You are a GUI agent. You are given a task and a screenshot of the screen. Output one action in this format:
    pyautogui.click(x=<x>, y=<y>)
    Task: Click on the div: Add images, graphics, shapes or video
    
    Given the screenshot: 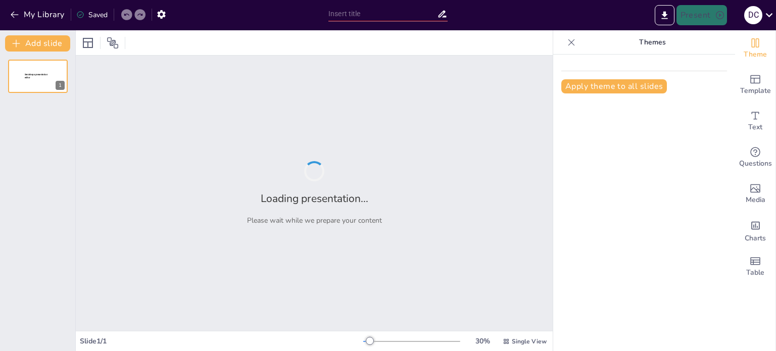 What is the action you would take?
    pyautogui.click(x=755, y=194)
    